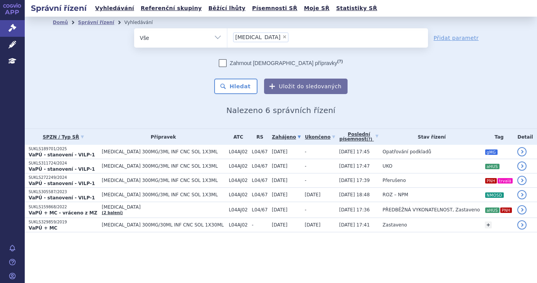 This screenshot has height=283, width=537. I want to click on p: SUKLS272249/2024, so click(63, 178).